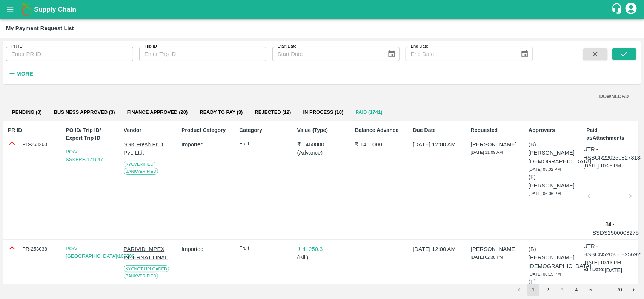 Image resolution: width=644 pixels, height=299 pixels. What do you see at coordinates (25, 74) in the screenshot?
I see `strong: More` at bounding box center [25, 74].